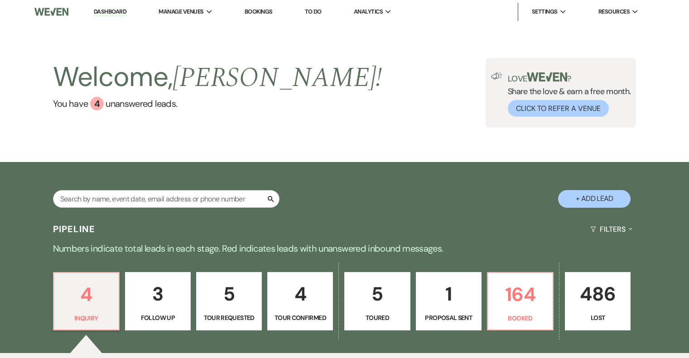  I want to click on a: Dashboard, so click(110, 12).